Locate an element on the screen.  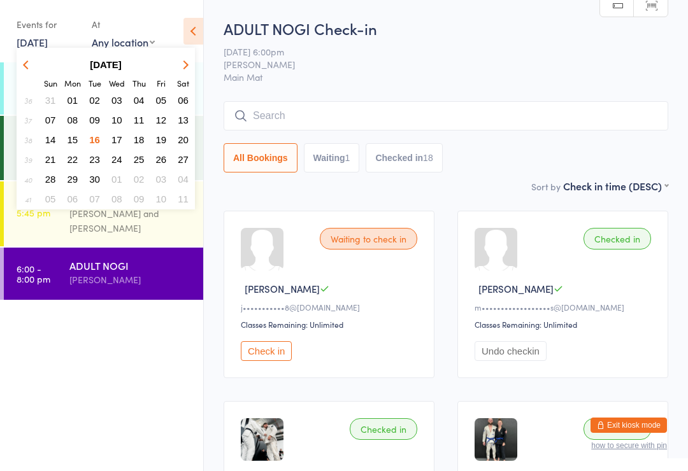
small: Monday is located at coordinates (73, 83).